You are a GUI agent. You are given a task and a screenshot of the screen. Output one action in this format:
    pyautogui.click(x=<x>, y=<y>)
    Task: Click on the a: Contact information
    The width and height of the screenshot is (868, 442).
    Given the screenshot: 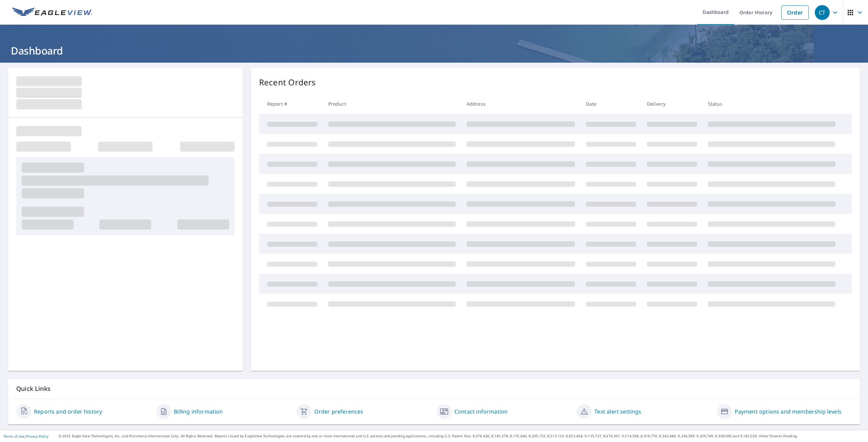 What is the action you would take?
    pyautogui.click(x=481, y=412)
    